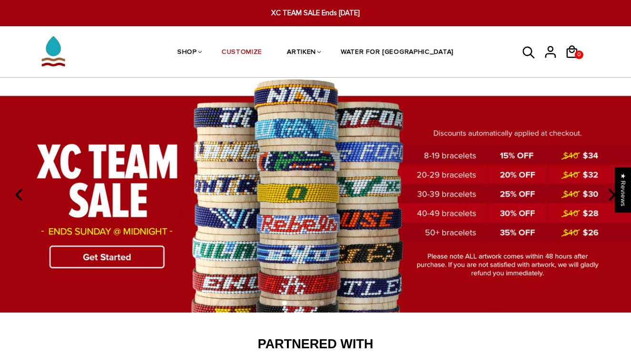 The width and height of the screenshot is (631, 364). I want to click on button: previous, so click(20, 195).